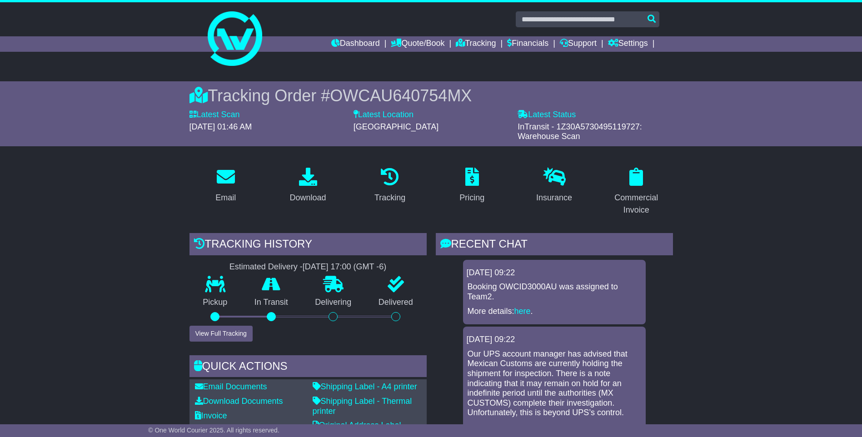  I want to click on button: View Full Tracking, so click(221, 334).